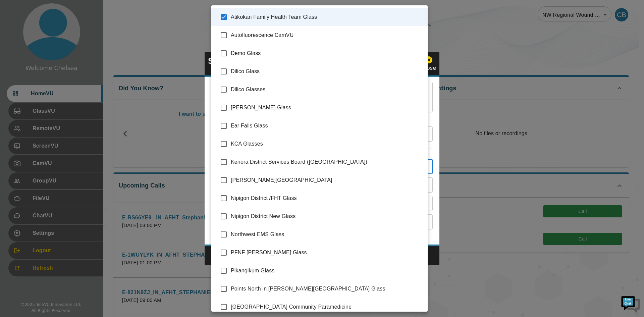 The height and width of the screenshot is (317, 644). I want to click on img: d_736959983_company_1615157101543_736959983, so click(20, 40).